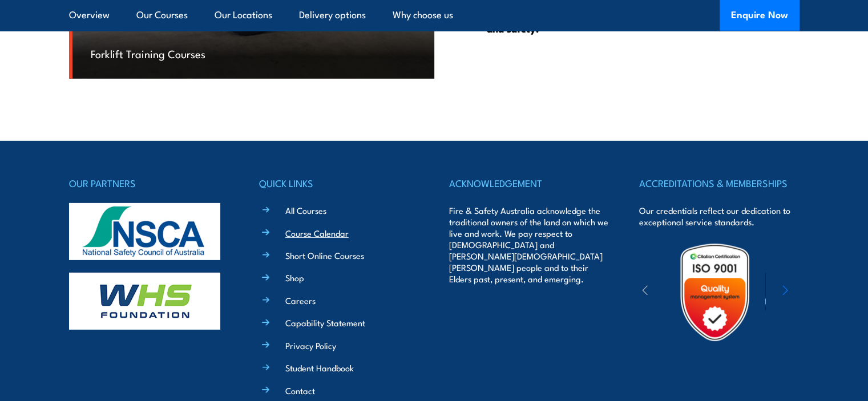 The height and width of the screenshot is (401, 868). What do you see at coordinates (719, 216) in the screenshot?
I see `p: Our credentials reflect our dedication to exceptional service standards.` at bounding box center [719, 216].